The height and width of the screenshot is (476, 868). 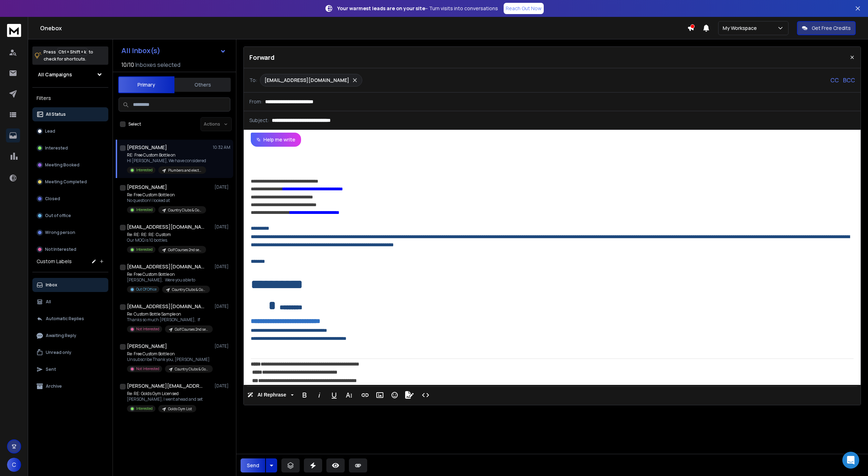 I want to click on p: Automatic Replies, so click(x=65, y=318).